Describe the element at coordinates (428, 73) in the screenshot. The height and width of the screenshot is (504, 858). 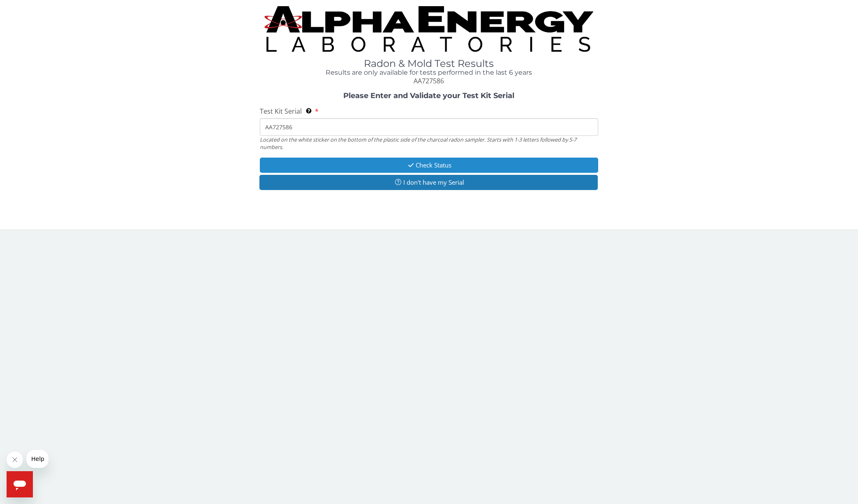
I see `h4: Results are only available for tests performed in the last 6 years` at that location.